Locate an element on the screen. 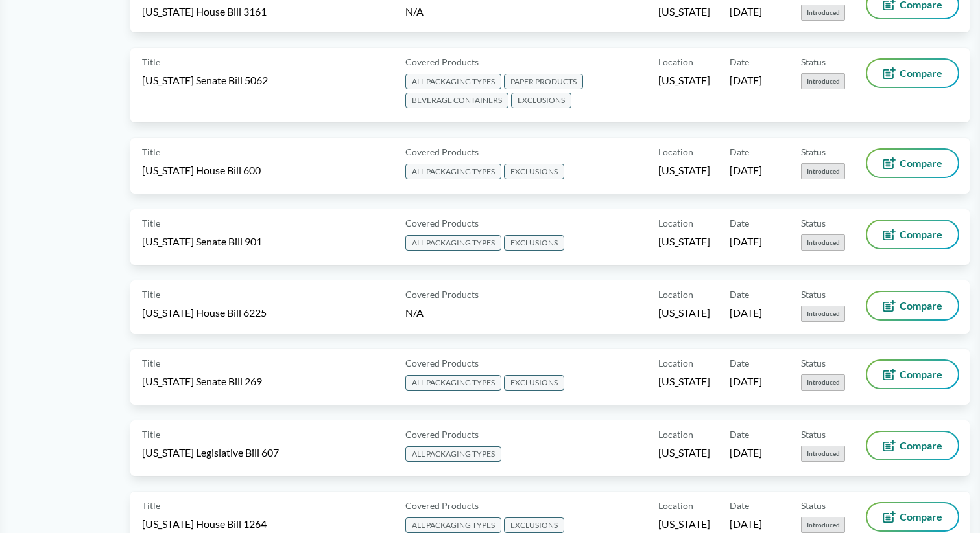  span: PAPER PRODUCTS is located at coordinates (544, 82).